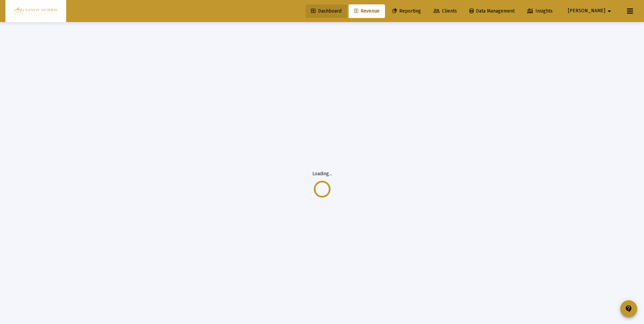 This screenshot has width=644, height=324. I want to click on a: Data Management, so click(492, 11).